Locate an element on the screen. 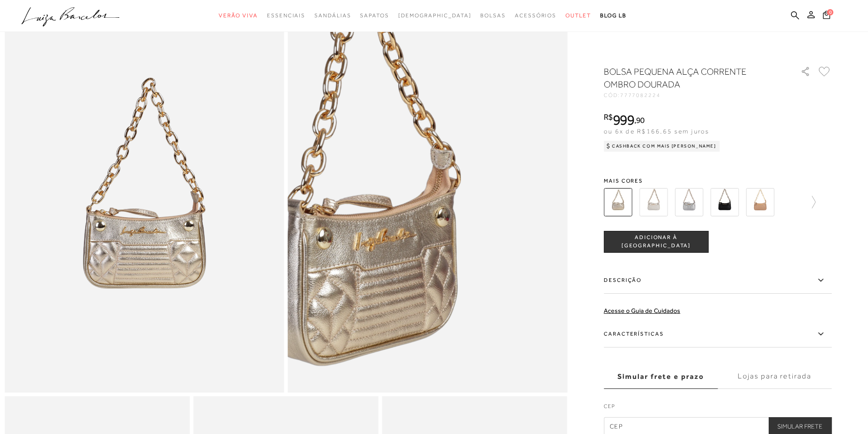 The height and width of the screenshot is (434, 868). label: Descrição is located at coordinates (718, 280).